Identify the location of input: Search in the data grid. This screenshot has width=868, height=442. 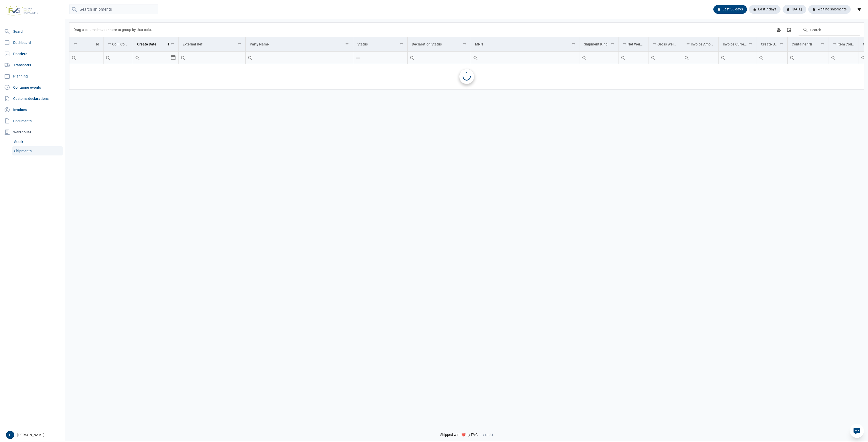
(829, 30).